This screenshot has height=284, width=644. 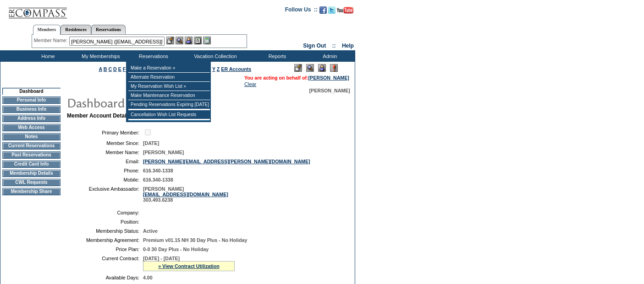 I want to click on a: Sign Out, so click(x=314, y=46).